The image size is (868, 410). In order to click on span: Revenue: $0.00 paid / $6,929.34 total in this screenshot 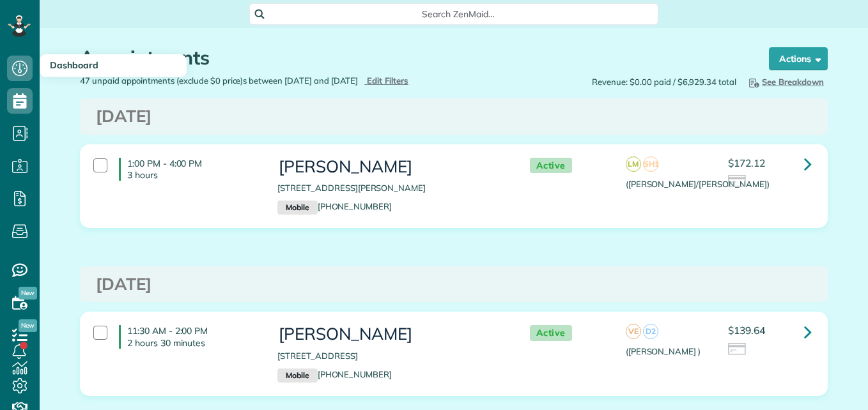, I will do `click(664, 82)`.